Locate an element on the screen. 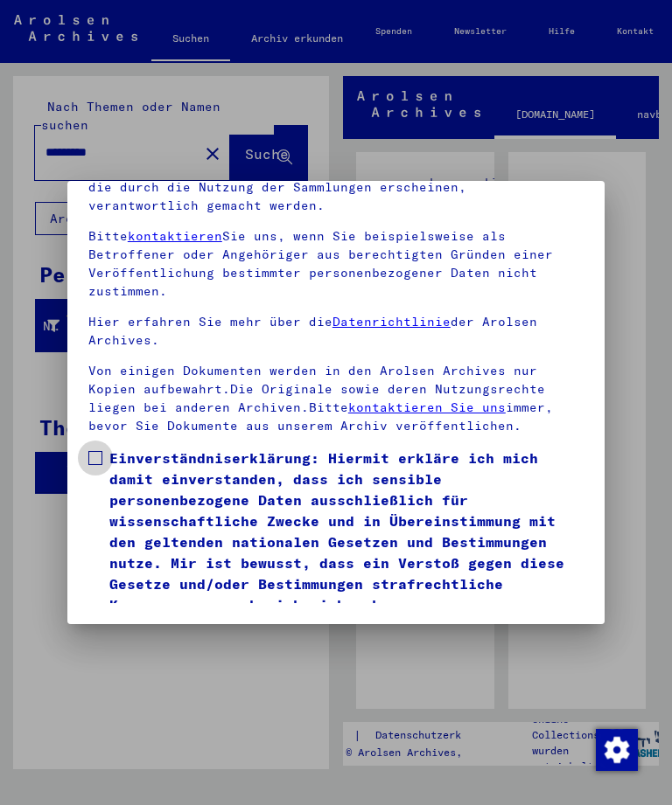  span: Einverständniserklärung: Hiermit erkläre ich mich damit einverstanden, dass ich sensible personen... is located at coordinates (346, 531).